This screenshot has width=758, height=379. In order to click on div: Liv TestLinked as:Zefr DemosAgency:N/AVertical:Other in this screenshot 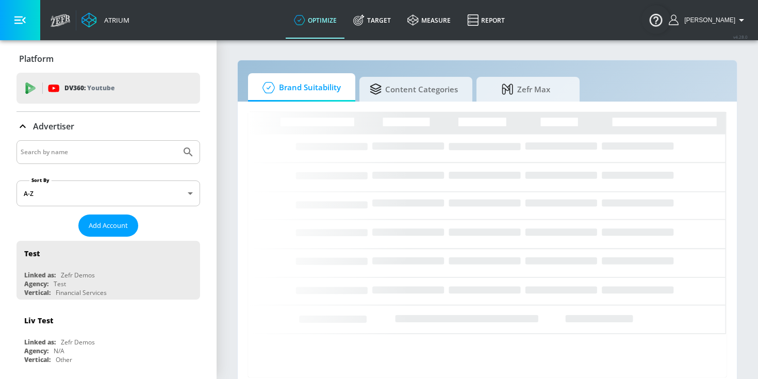, I will do `click(108, 337)`.